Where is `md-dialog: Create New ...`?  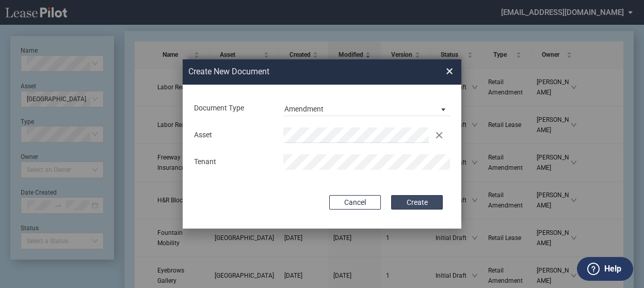
md-dialog: Create New ... is located at coordinates (322, 144).